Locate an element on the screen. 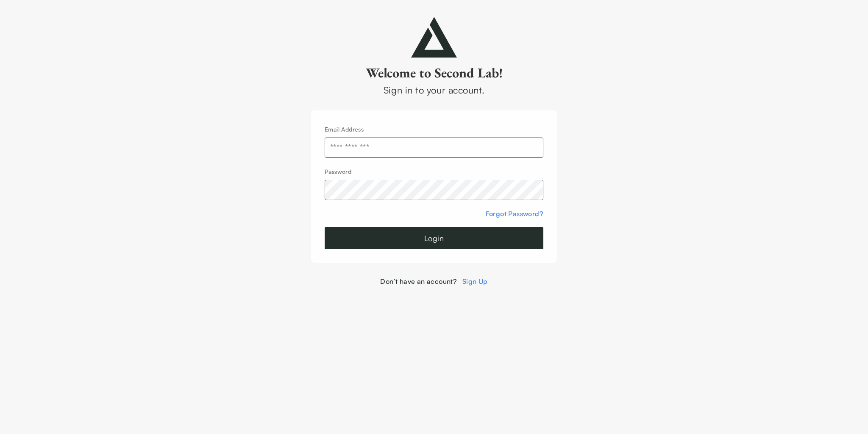  label: Email Address is located at coordinates (345, 129).